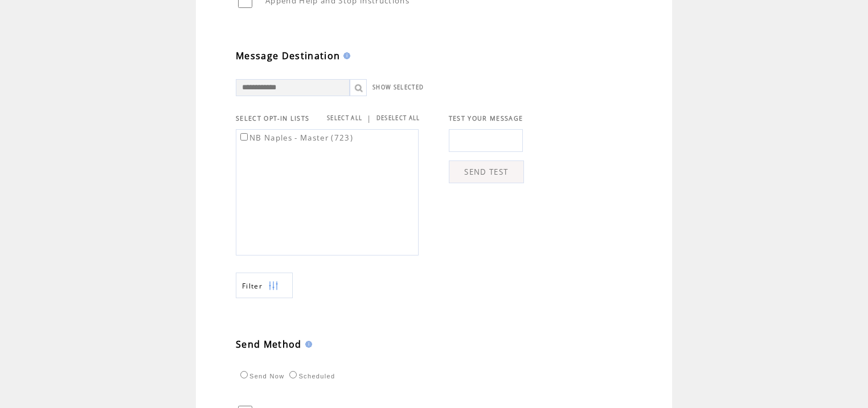 Image resolution: width=868 pixels, height=408 pixels. What do you see at coordinates (344, 118) in the screenshot?
I see `a: SELECT ALL` at bounding box center [344, 118].